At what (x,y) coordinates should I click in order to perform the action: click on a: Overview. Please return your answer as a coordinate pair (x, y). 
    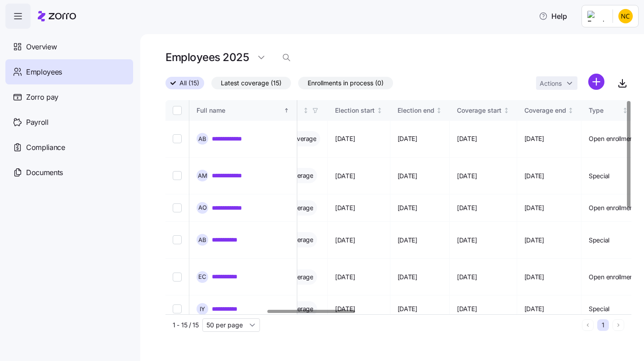
    Looking at the image, I should click on (69, 47).